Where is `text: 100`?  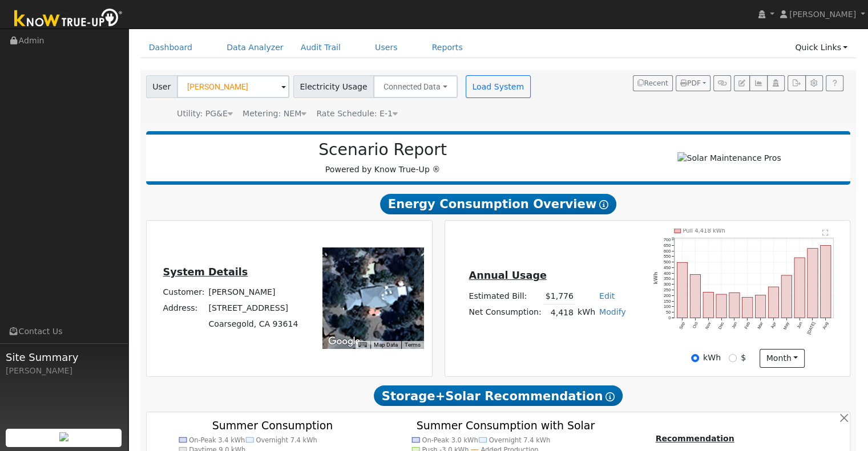
text: 100 is located at coordinates (667, 306).